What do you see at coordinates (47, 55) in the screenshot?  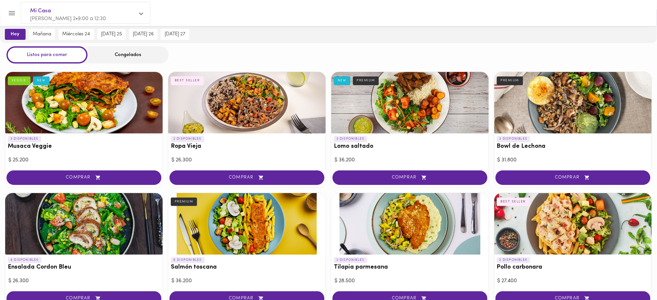 I see `div: Listos para comer` at bounding box center [47, 55].